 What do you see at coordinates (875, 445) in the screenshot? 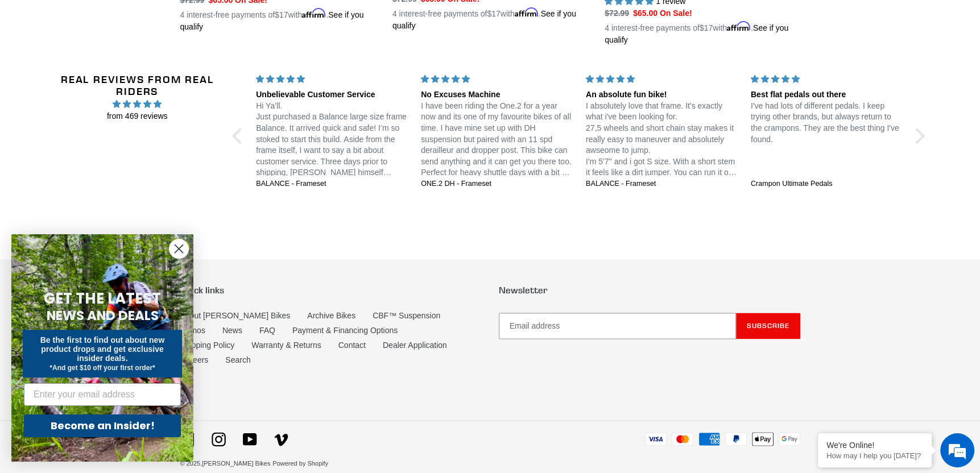
I see `div: We're Online!` at bounding box center [875, 445].